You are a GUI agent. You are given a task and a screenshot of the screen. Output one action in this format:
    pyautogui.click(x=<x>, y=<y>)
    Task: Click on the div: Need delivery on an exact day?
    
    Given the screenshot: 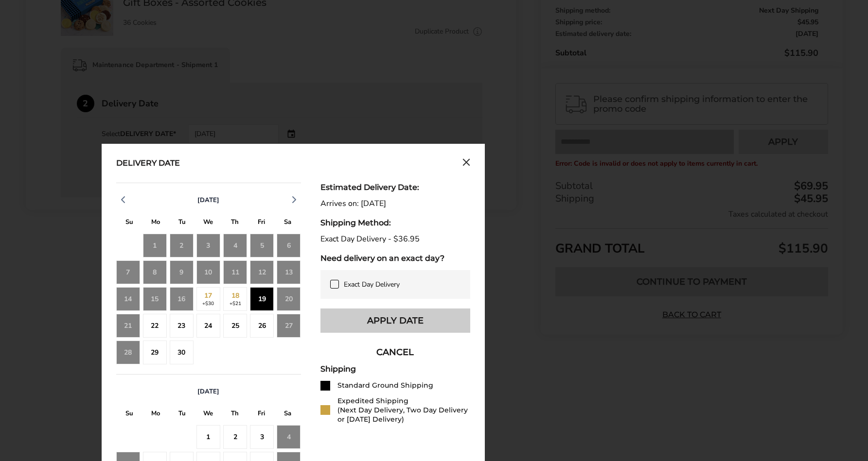 What is the action you would take?
    pyautogui.click(x=395, y=257)
    